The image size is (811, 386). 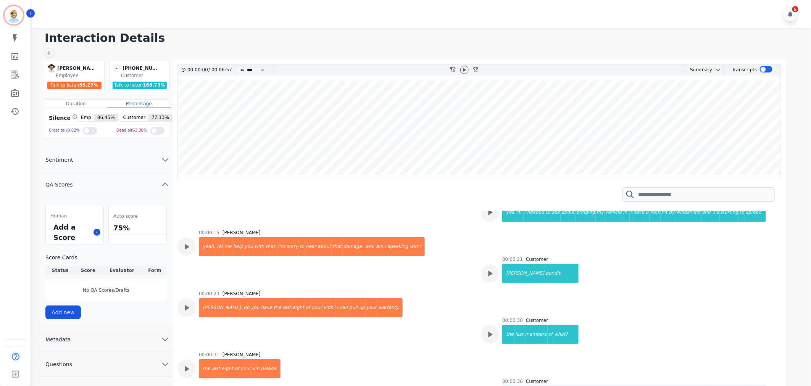 What do you see at coordinates (209, 233) in the screenshot?
I see `div: 00:00:15` at bounding box center [209, 233].